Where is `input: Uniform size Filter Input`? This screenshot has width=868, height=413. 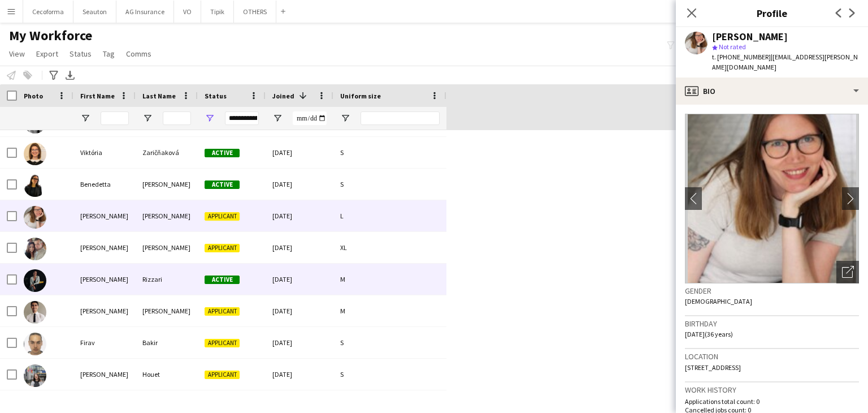 input: Uniform size Filter Input is located at coordinates (400, 118).